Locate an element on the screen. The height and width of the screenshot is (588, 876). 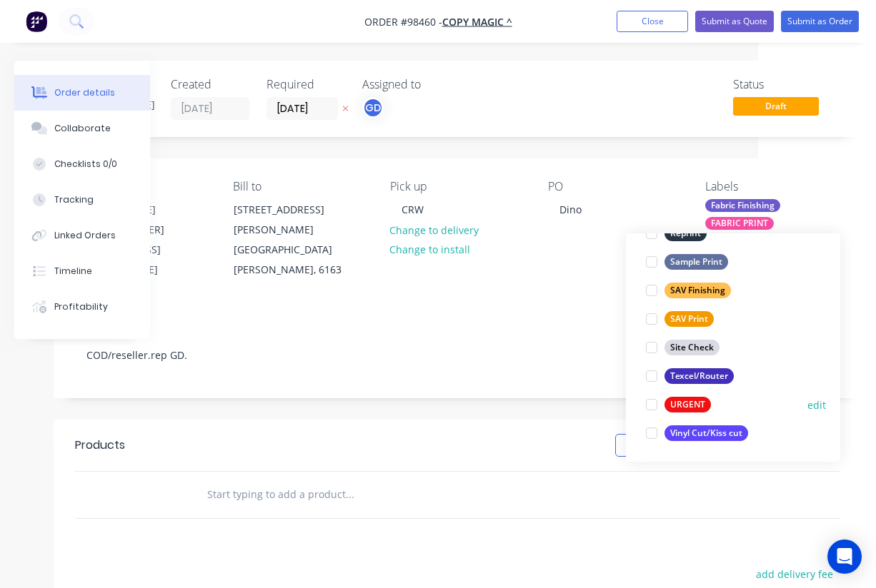
button: Site Check is located at coordinates (682, 347).